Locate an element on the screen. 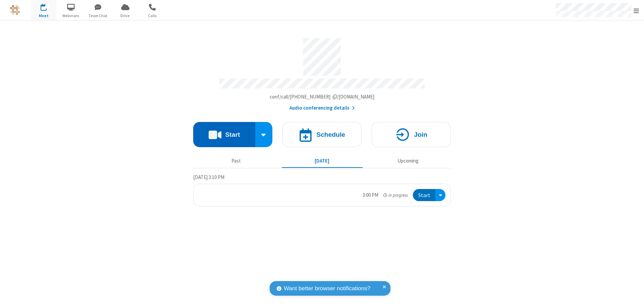 The image size is (644, 307). button: Join is located at coordinates (411, 134).